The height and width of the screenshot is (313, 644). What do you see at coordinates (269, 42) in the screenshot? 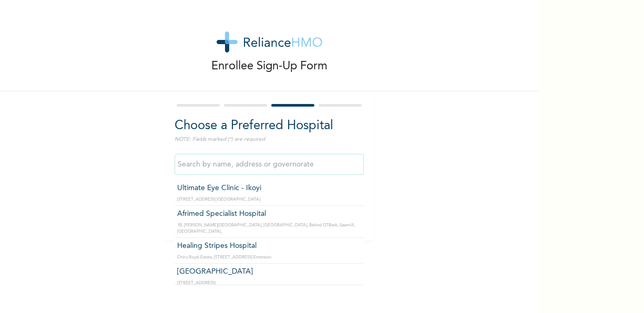
I see `img: logo` at bounding box center [269, 42].